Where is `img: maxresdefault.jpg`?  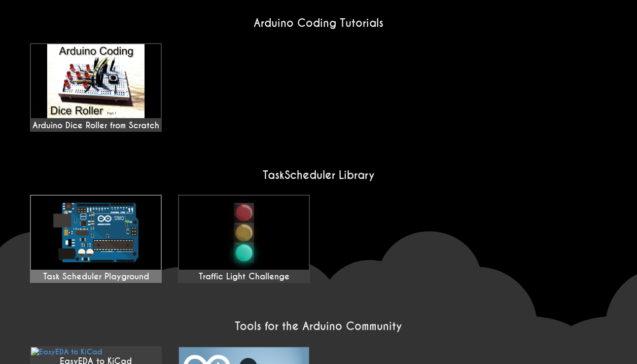
img: maxresdefault.jpg is located at coordinates (96, 81).